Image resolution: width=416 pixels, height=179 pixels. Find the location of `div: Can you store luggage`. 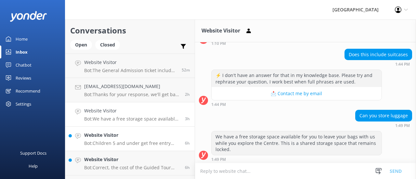

div: Can you store luggage is located at coordinates (383, 116).